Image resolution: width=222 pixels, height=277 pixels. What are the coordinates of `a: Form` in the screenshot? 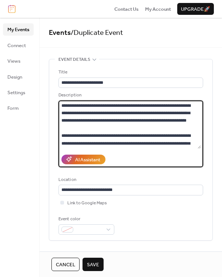 It's located at (18, 108).